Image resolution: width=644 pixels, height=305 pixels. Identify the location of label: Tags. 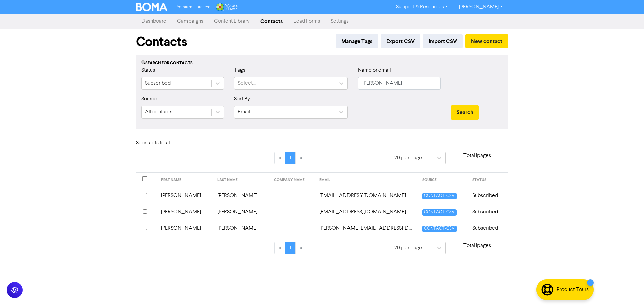
(239, 70).